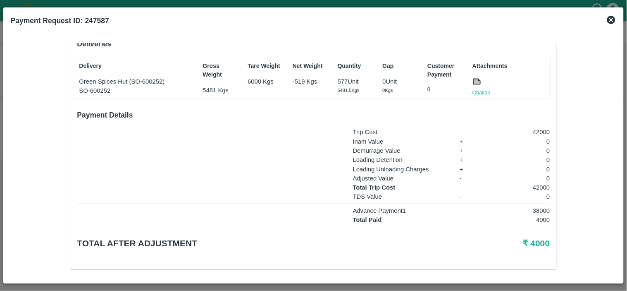  Describe the element at coordinates (402, 160) in the screenshot. I see `p: Loading Detention` at that location.